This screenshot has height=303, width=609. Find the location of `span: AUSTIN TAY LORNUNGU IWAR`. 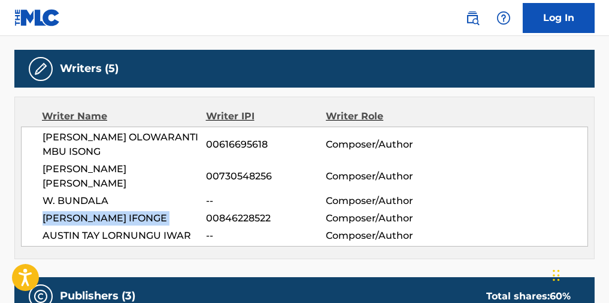

span: AUSTIN TAY LORNUNGU IWAR is located at coordinates (124, 235).